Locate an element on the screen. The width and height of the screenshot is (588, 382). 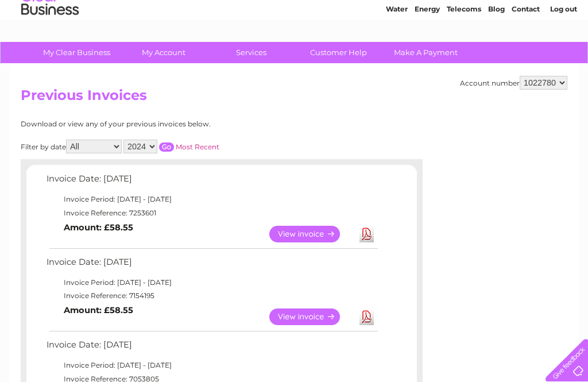
a: Most Recent is located at coordinates (198, 146).